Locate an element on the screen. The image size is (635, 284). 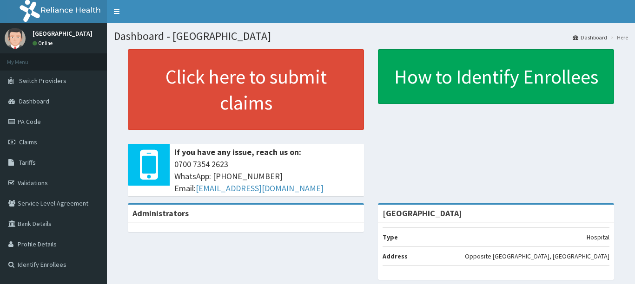
a: Click here to submit claims is located at coordinates (246, 90).